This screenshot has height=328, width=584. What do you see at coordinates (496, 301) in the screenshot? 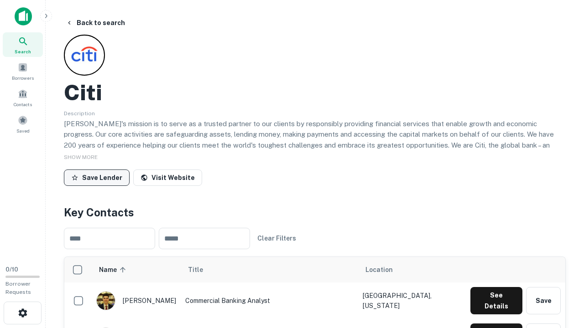
I see `button: See Details` at bounding box center [496, 301].